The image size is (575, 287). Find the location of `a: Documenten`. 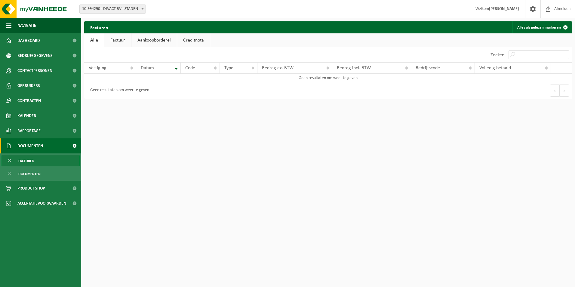

a: Documenten is located at coordinates (41, 174).